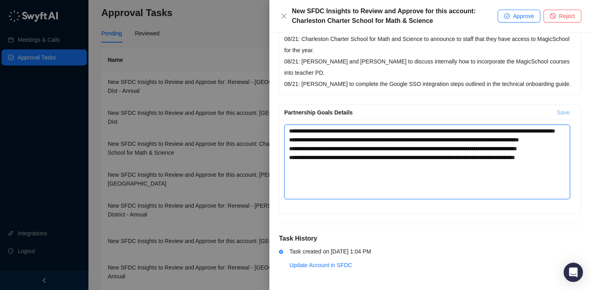  What do you see at coordinates (553, 16) in the screenshot?
I see `span: stop` at bounding box center [553, 16].